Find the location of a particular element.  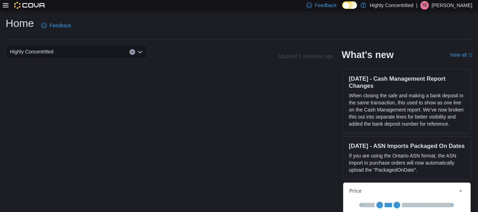

a: View allExternal link is located at coordinates (461, 55).